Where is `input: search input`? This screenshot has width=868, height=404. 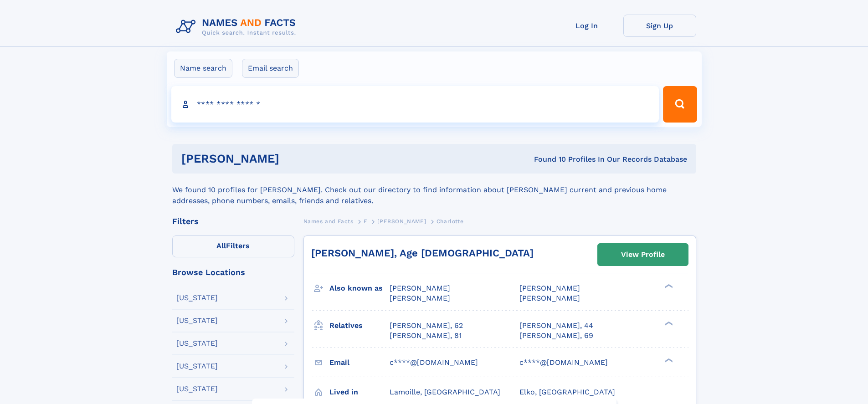 input: search input is located at coordinates (415, 105).